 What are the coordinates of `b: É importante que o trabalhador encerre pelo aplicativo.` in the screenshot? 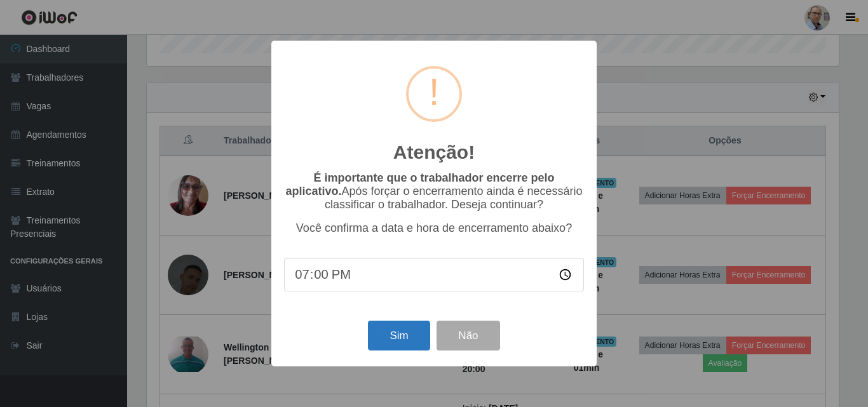 It's located at (420, 184).